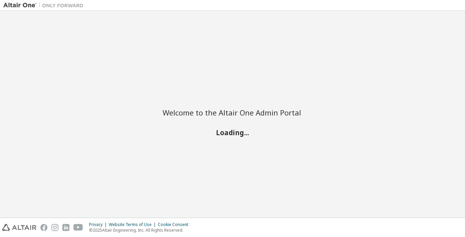 The height and width of the screenshot is (237, 465). Describe the element at coordinates (175, 224) in the screenshot. I see `div: Cookie Consent` at that location.